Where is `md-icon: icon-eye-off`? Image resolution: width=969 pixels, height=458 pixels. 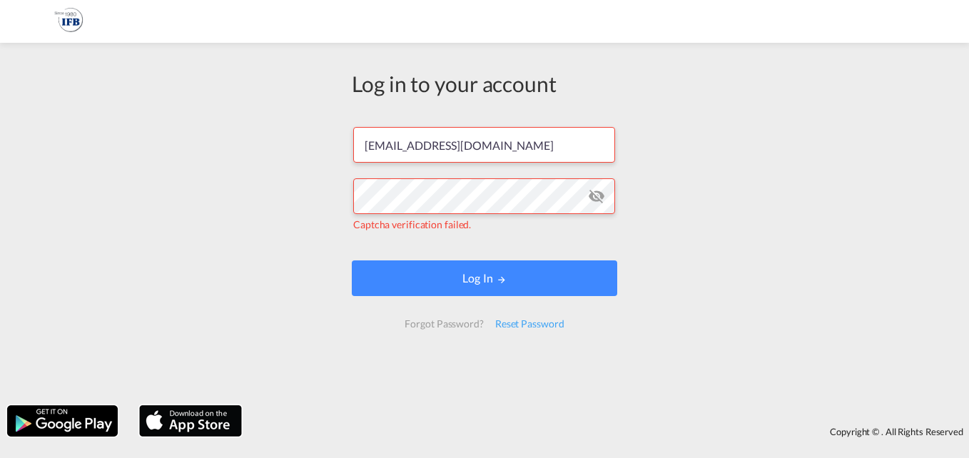 md-icon: icon-eye-off is located at coordinates (596, 196).